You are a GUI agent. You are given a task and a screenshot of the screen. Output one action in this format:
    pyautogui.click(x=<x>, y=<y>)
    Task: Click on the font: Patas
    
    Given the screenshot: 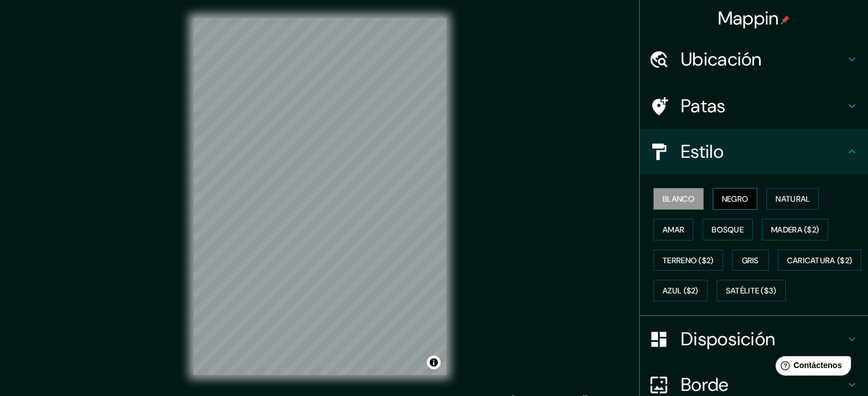 What is the action you would take?
    pyautogui.click(x=703, y=106)
    